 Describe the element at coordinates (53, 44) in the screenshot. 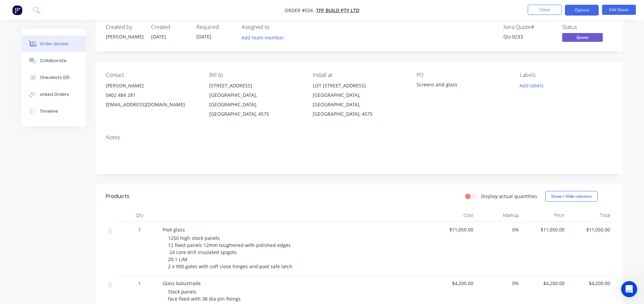

I see `button: Order details` at that location.